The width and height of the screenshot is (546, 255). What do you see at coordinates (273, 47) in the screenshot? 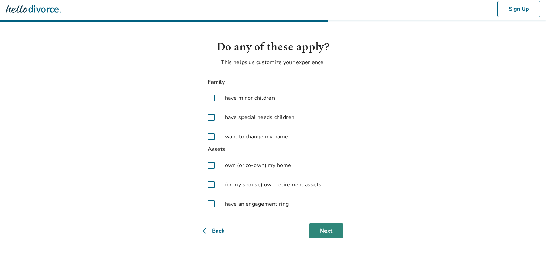
I see `h1: Do any of these apply?` at bounding box center [273, 47].